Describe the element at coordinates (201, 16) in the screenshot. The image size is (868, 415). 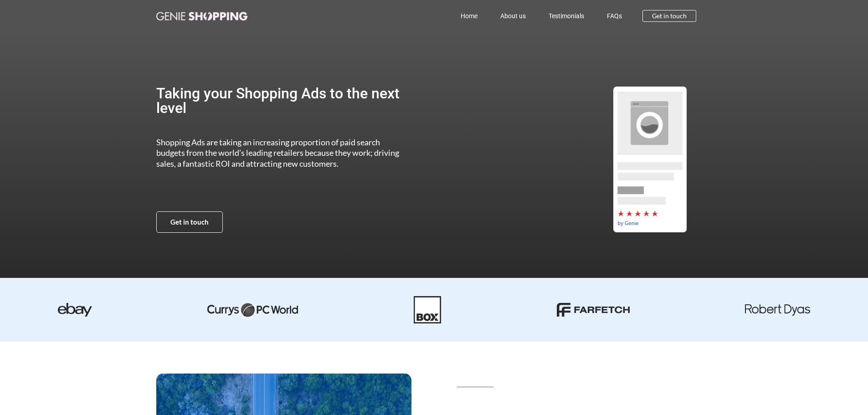
I see `img: genie-shopping-logo` at that location.